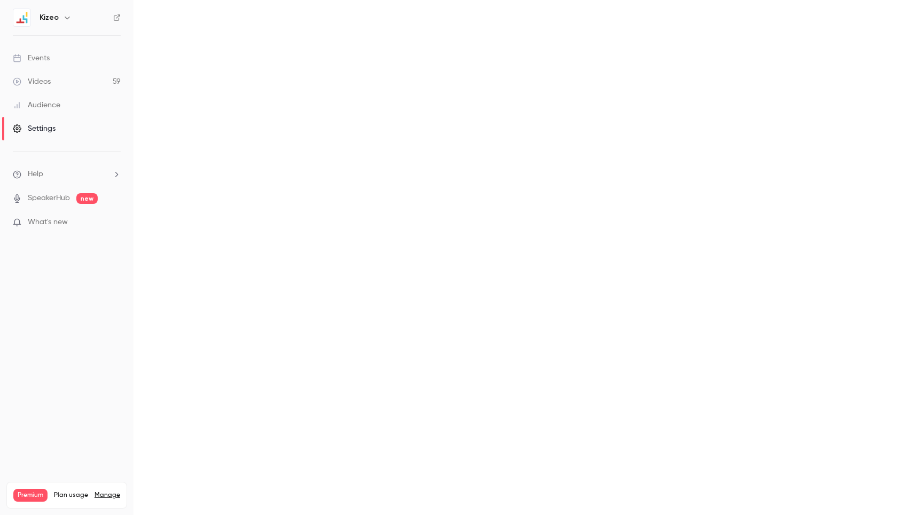 This screenshot has width=905, height=515. Describe the element at coordinates (22, 18) in the screenshot. I see `img: Kizeo` at that location.